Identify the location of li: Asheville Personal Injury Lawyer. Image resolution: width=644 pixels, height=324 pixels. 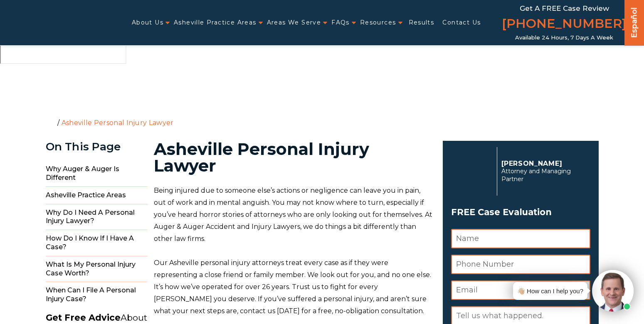
(118, 122).